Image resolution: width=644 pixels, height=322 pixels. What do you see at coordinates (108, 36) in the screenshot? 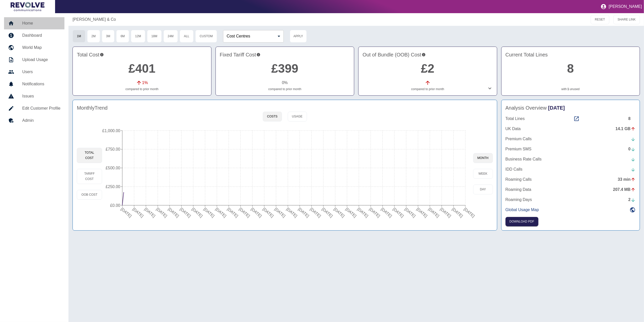
I see `button: 3M` at bounding box center [108, 36].